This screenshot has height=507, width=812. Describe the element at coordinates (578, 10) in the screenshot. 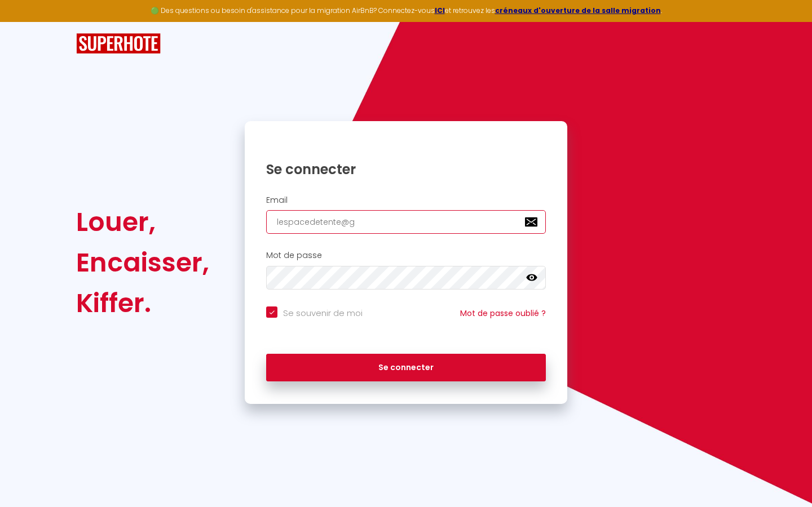

I see `strong: créneaux d'ouverture de la salle migration` at that location.